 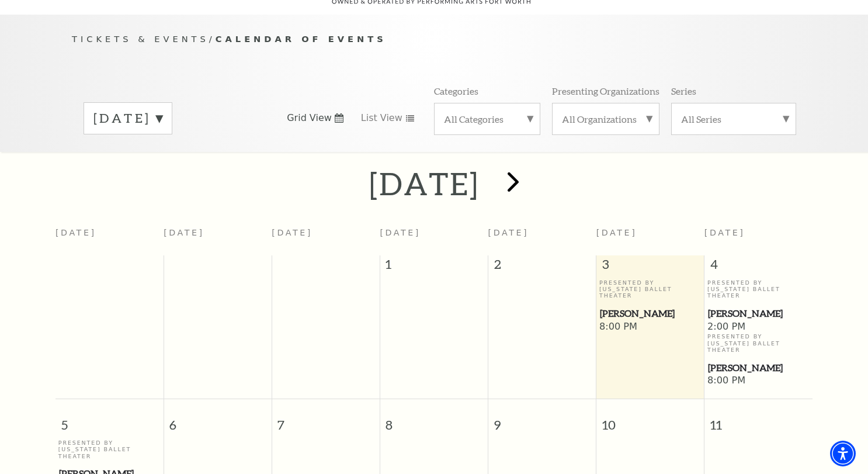 What do you see at coordinates (140, 38) in the screenshot?
I see `span: Tickets & Events` at bounding box center [140, 38].